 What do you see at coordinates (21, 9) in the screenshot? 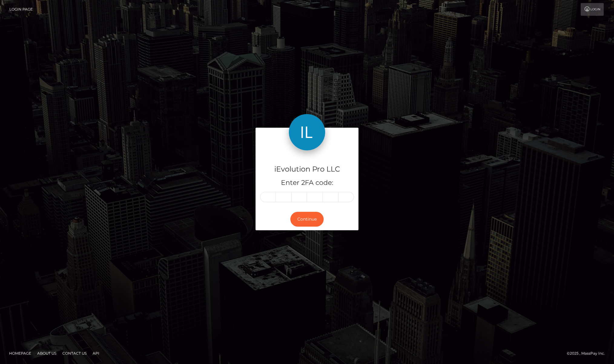
I see `a: Login Page` at bounding box center [21, 9].